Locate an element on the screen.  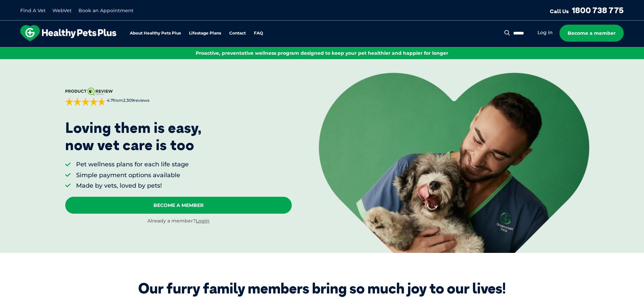
div: Our furry family members bring so much joy to our lives! is located at coordinates (322, 288).